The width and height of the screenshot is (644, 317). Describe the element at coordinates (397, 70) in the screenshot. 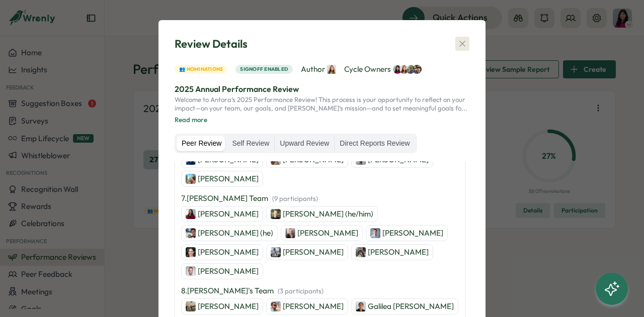

I see `img: Kat Haynes` at that location.